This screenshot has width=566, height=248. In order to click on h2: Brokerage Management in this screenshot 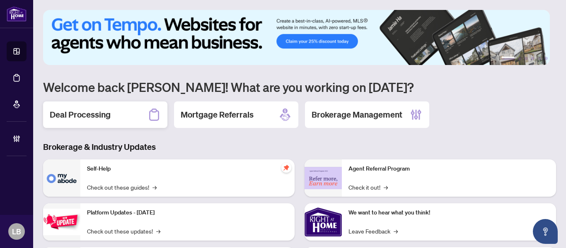, I will do `click(357, 115)`.